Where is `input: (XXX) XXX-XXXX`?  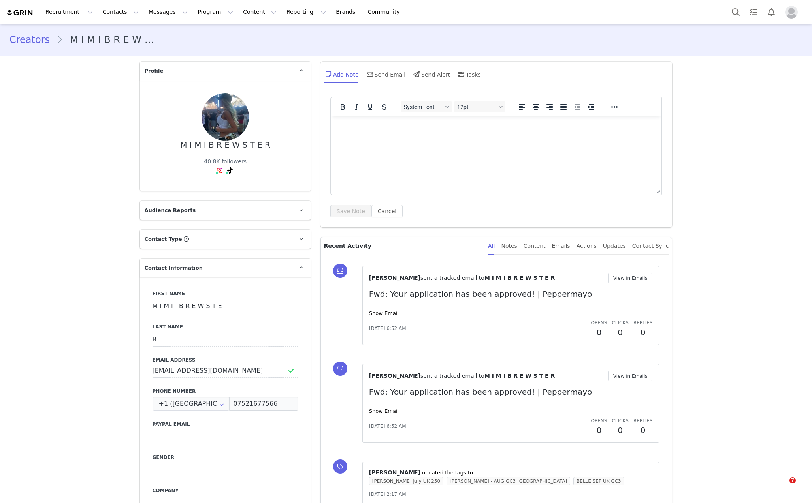 input: (XXX) XXX-XXXX is located at coordinates (264, 404).